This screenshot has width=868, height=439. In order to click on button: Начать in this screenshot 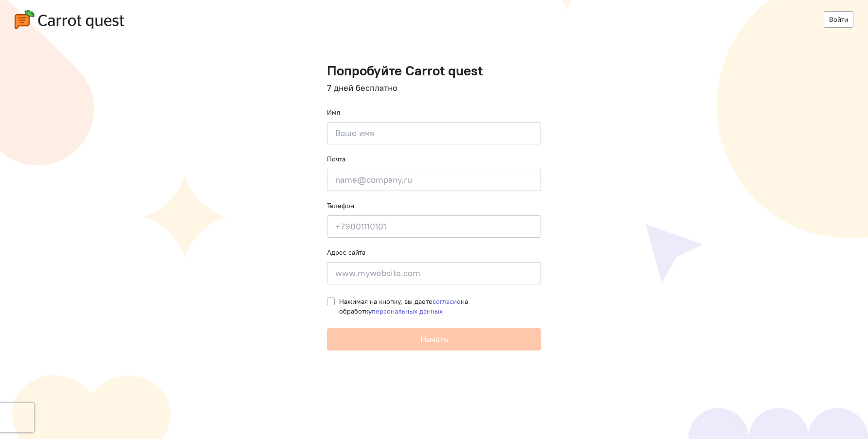, I will do `click(434, 339)`.